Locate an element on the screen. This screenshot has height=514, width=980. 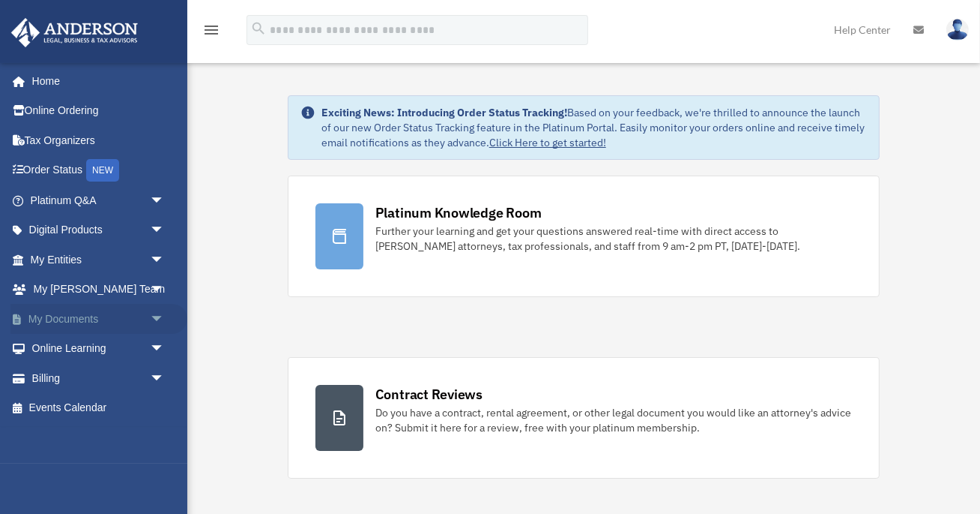
a: menu is located at coordinates (211, 32).